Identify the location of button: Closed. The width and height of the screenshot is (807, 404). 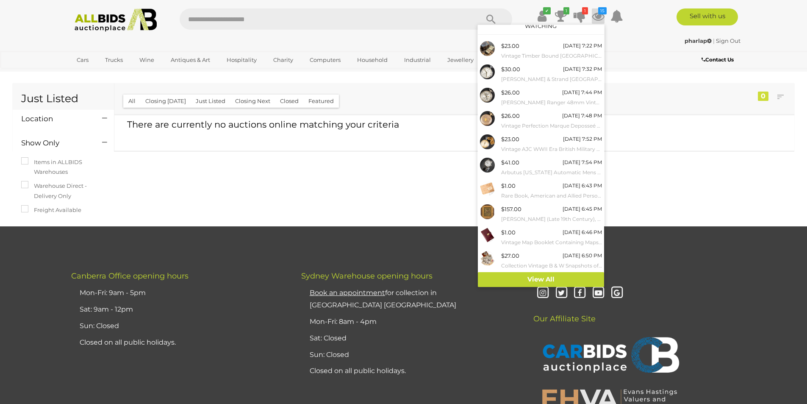
(289, 101).